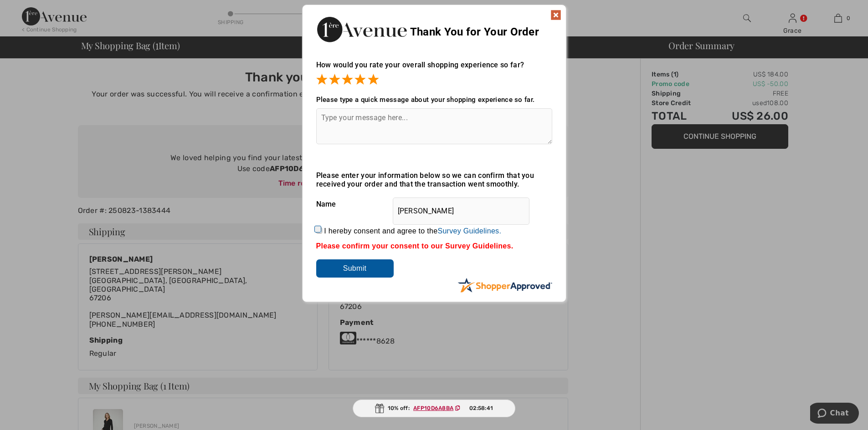 The width and height of the screenshot is (868, 430). I want to click on img: Thank You for Your Order, so click(362, 29).